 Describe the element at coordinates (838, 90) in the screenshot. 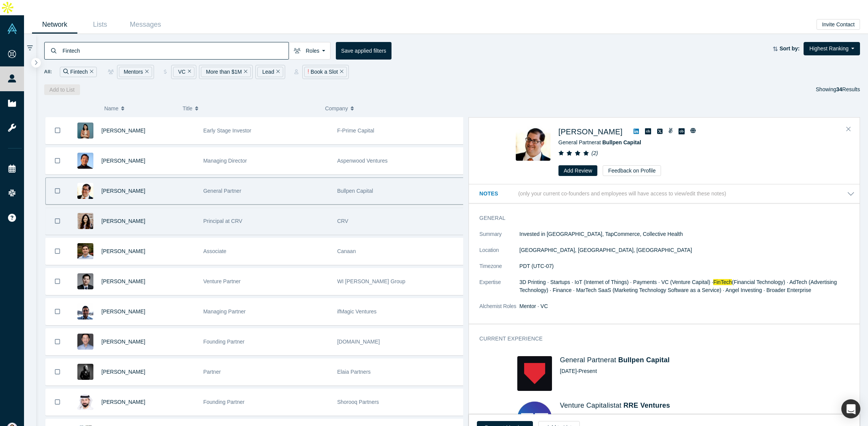

I see `div: Showing` at that location.